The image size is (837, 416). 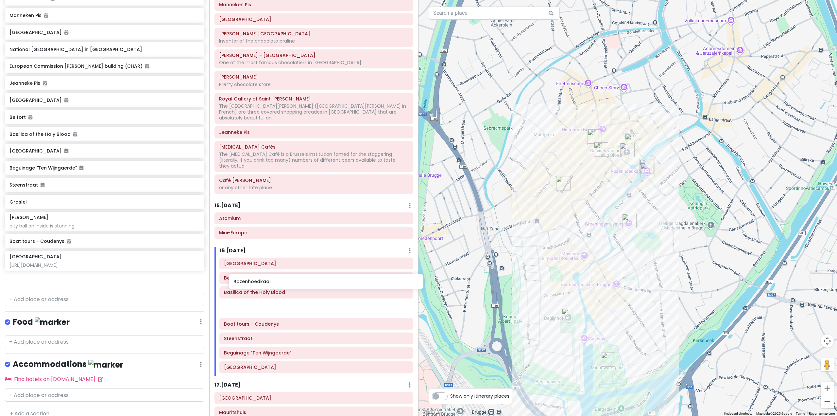 What do you see at coordinates (827, 401) in the screenshot?
I see `button: Zoom out` at bounding box center [827, 401].